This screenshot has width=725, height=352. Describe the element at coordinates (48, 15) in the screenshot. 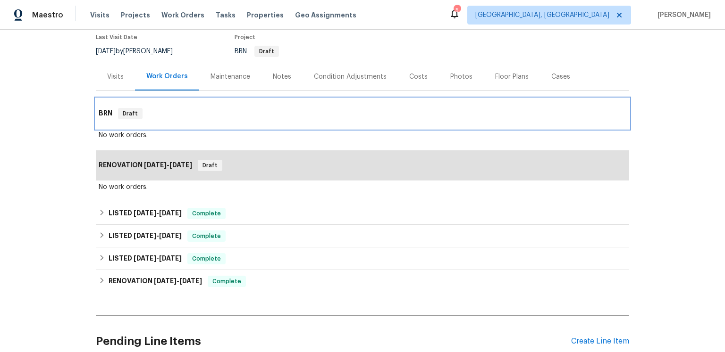

I see `span: Maestro` at that location.